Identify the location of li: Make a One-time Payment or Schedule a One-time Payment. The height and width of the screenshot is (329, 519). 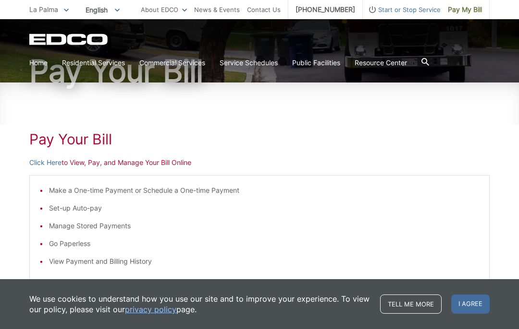
(264, 191).